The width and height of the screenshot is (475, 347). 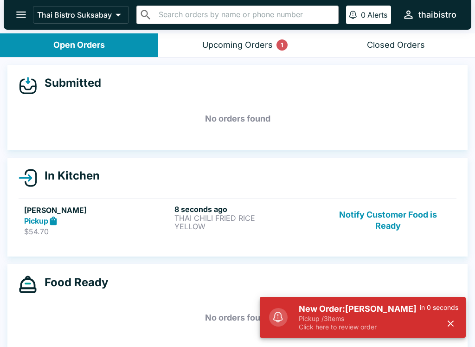 I want to click on p: in 0 seconds, so click(x=439, y=307).